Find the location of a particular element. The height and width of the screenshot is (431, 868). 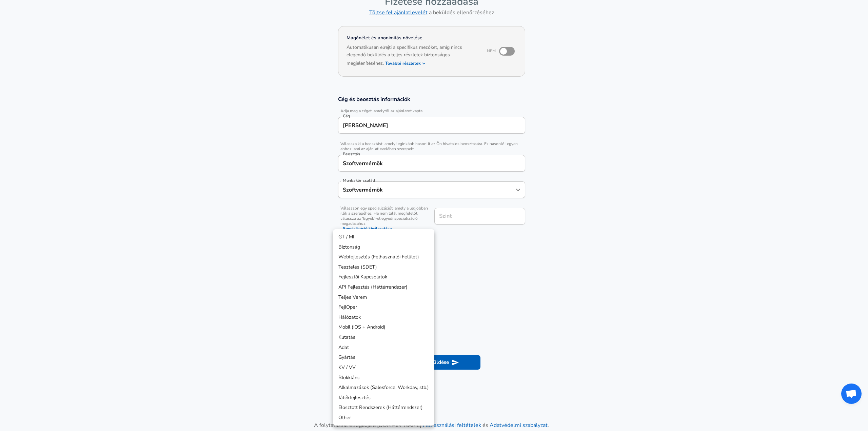

li: Gyártás is located at coordinates (383, 358).